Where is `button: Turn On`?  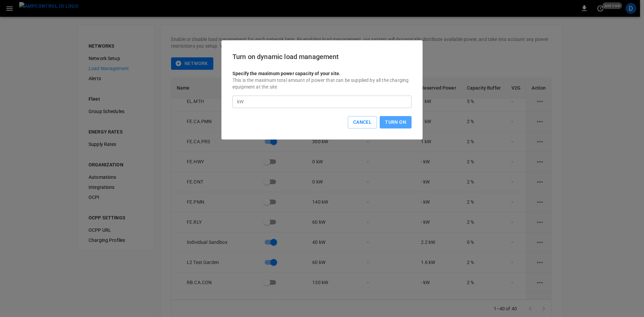
button: Turn On is located at coordinates (396, 122).